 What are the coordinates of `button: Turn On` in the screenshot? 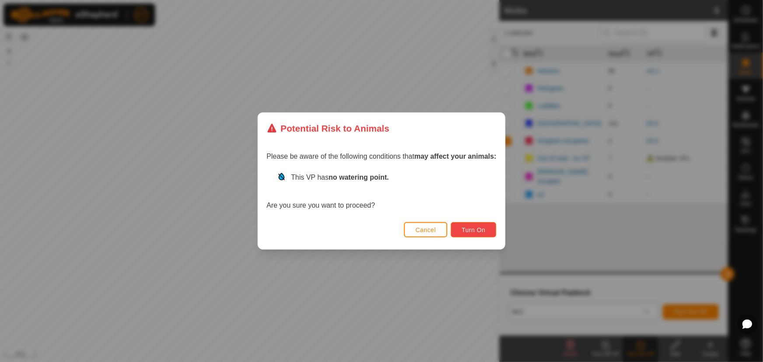 It's located at (473, 229).